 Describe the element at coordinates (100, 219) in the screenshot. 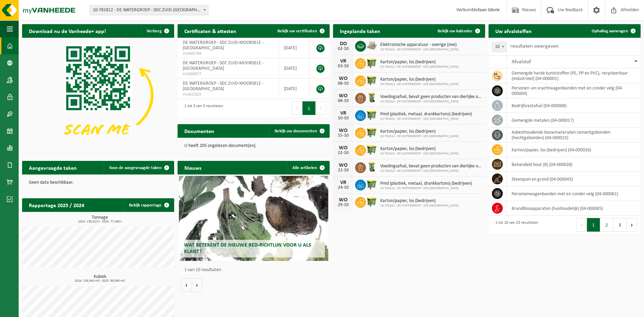

I see `h3: Tonnage` at that location.